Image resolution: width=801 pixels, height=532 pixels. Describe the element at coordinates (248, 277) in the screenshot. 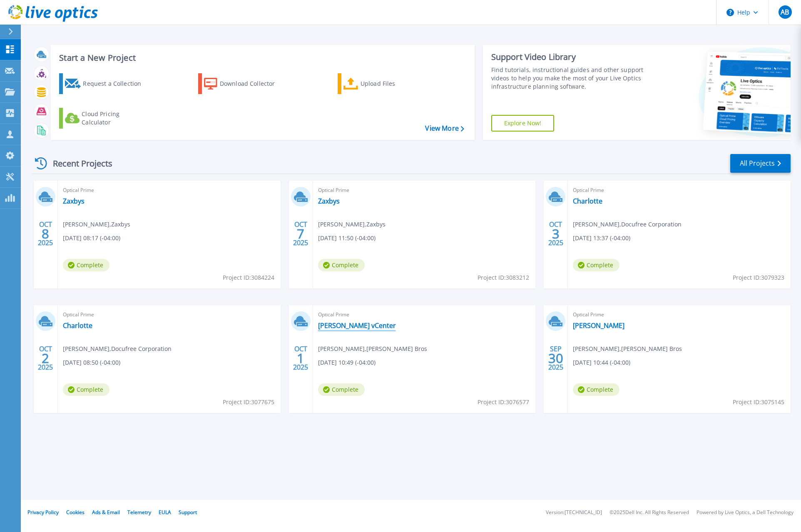

I see `span: Project ID: 3084224` at that location.